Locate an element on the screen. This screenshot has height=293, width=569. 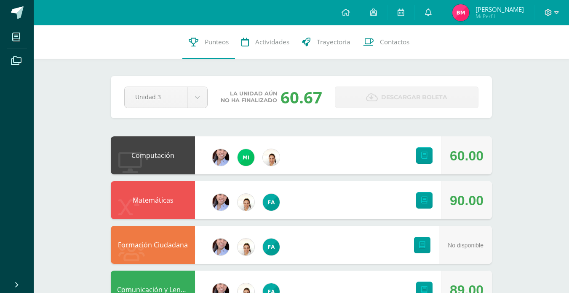
a: Actividades is located at coordinates (266, 42).